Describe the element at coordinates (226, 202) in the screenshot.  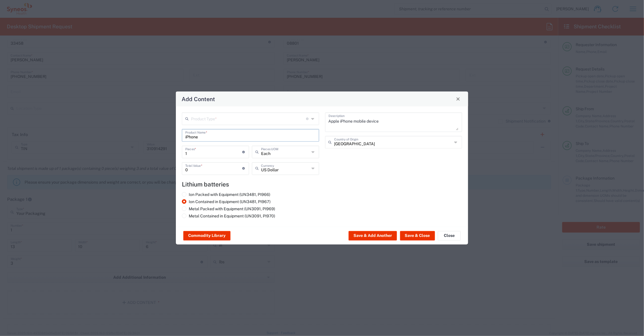
I see `label: Ion Contained in Equipment (UN3481, PI967)` at that location.